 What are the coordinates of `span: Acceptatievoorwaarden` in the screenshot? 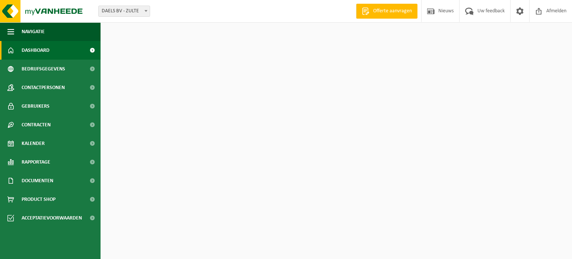 It's located at (52, 218).